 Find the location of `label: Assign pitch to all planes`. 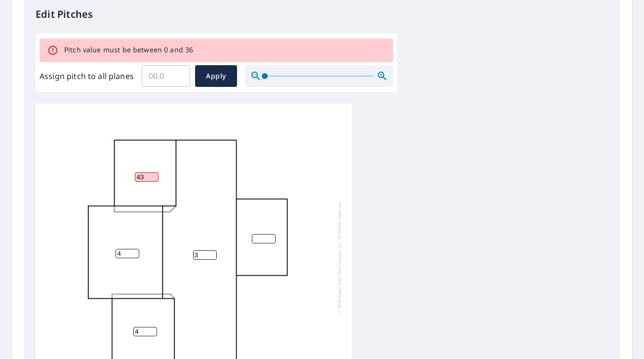

label: Assign pitch to all planes is located at coordinates (87, 76).